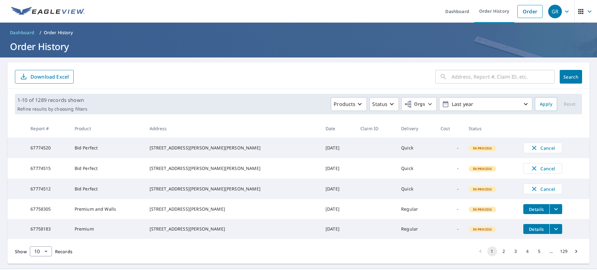 This screenshot has height=270, width=597. Describe the element at coordinates (107, 229) in the screenshot. I see `td: Premium` at that location.